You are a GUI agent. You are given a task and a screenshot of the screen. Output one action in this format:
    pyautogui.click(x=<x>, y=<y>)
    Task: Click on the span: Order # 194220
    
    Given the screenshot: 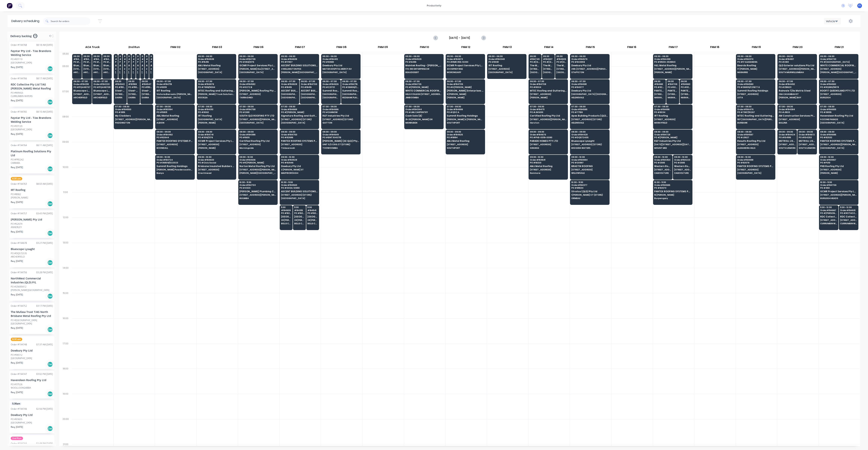 What is the action you would take?
    pyautogui.click(x=102, y=84)
    